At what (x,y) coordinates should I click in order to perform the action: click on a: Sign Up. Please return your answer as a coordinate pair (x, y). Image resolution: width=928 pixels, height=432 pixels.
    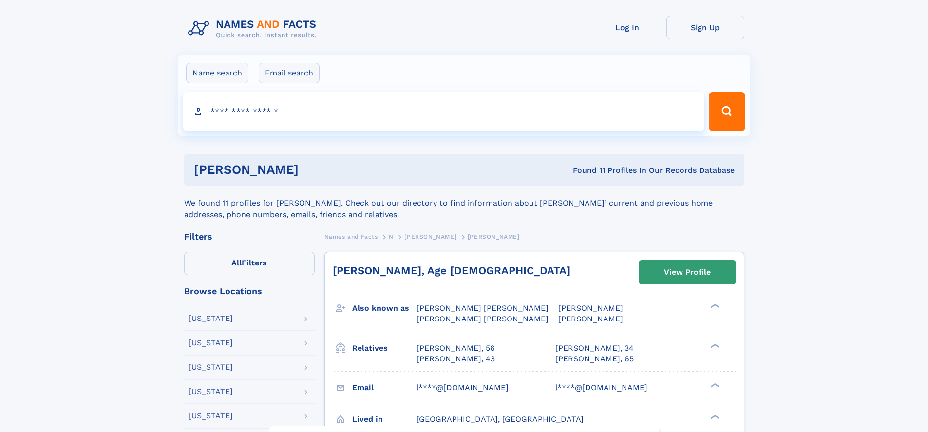
    Looking at the image, I should click on (705, 27).